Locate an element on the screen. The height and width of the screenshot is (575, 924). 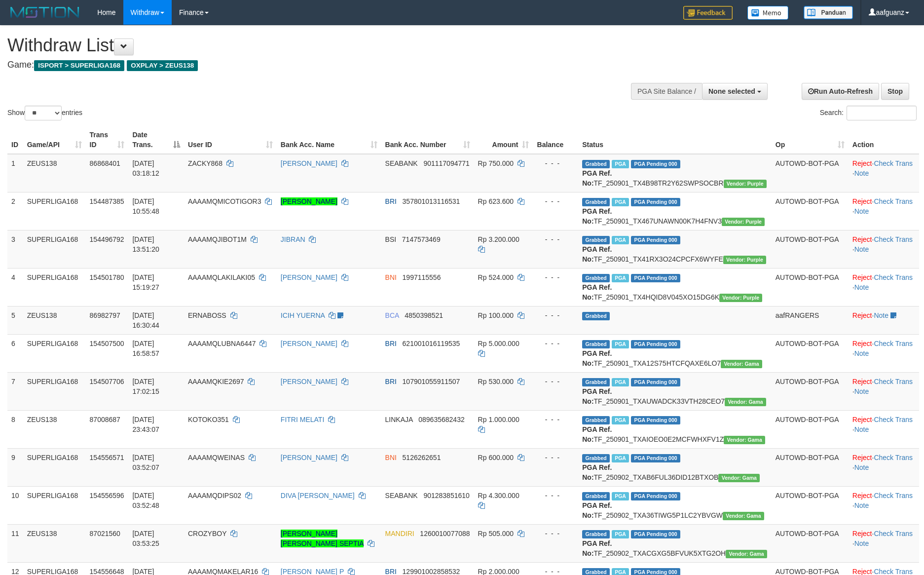
span: 154556596 is located at coordinates (107, 495).